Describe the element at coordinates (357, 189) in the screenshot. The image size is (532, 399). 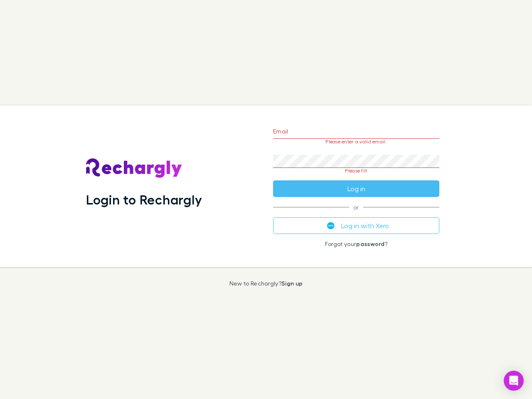
I see `button: Log in` at that location.